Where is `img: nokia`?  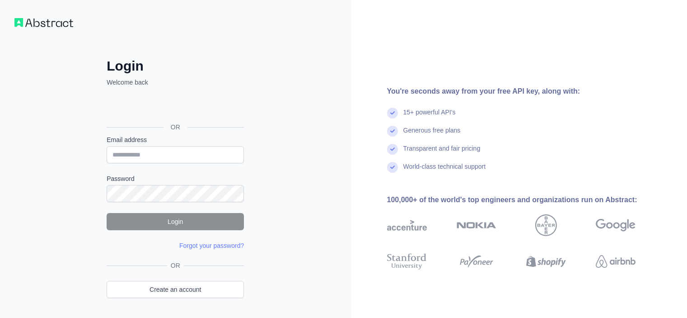
img: nokia is located at coordinates (477, 225).